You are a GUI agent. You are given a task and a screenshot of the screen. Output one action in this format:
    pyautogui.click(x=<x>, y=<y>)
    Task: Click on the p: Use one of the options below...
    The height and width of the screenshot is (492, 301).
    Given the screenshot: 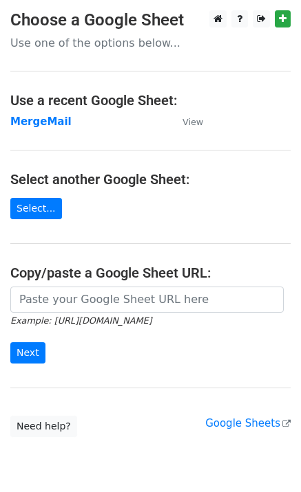 What is the action you would take?
    pyautogui.click(x=150, y=43)
    